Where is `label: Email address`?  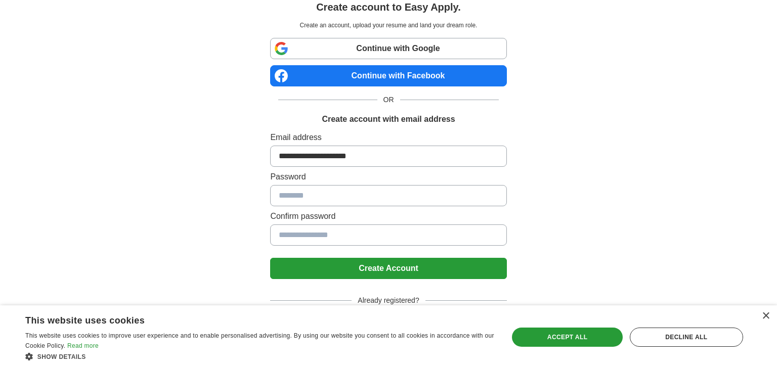 label: Email address is located at coordinates (388, 138).